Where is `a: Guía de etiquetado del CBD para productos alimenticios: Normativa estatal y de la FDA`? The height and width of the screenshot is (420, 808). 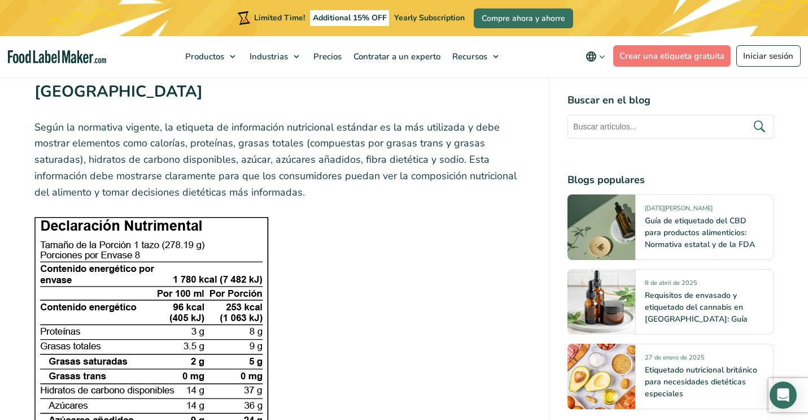
a: Guía de etiquetado del CBD para productos alimenticios: Normativa estatal y de la FDA is located at coordinates (700, 232).